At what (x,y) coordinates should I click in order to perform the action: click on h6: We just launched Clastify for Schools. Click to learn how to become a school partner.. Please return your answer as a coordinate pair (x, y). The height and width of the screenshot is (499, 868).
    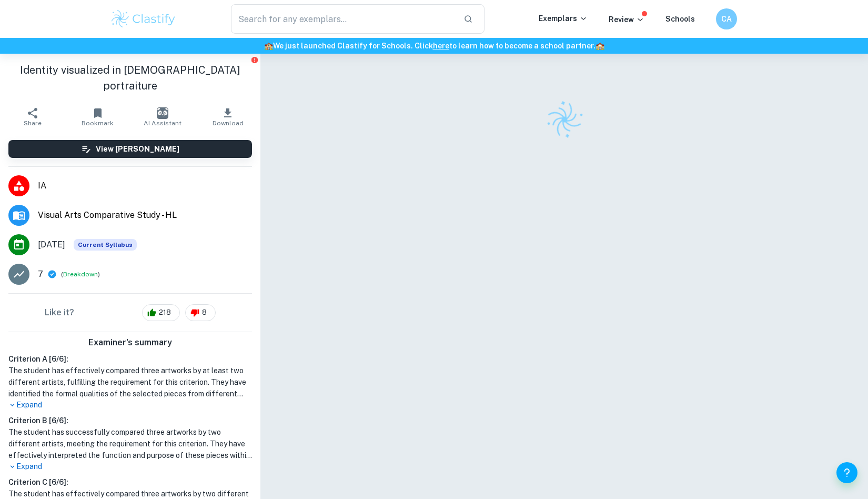
    Looking at the image, I should click on (434, 46).